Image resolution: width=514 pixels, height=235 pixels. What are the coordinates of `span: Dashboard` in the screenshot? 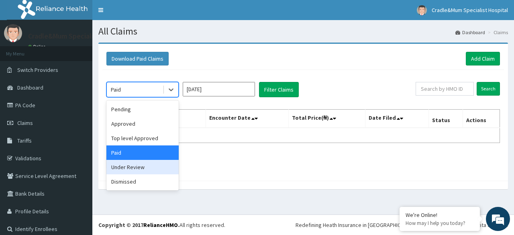 It's located at (30, 88).